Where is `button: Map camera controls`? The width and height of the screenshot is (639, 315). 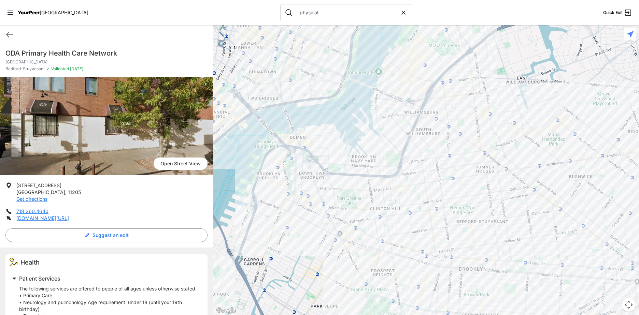 button: Map camera controls is located at coordinates (628, 305).